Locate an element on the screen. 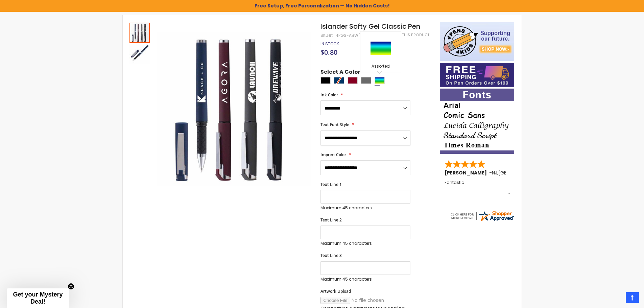 This screenshot has width=644, height=308. a: Top is located at coordinates (632, 298).